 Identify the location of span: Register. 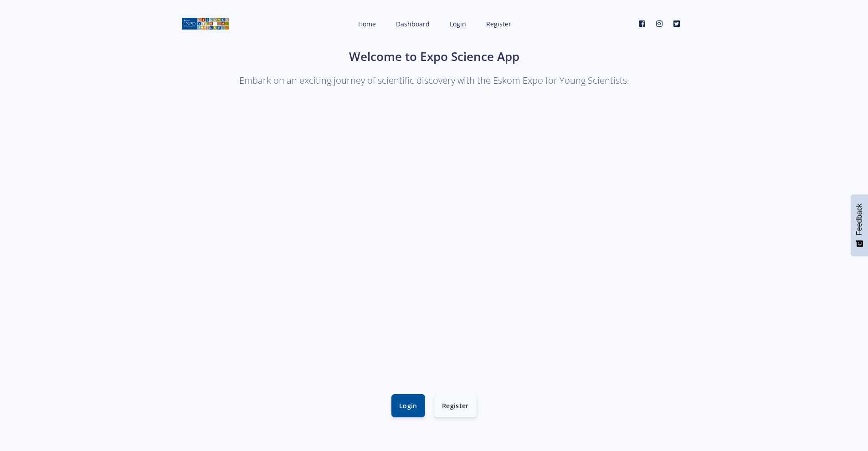
(498, 24).